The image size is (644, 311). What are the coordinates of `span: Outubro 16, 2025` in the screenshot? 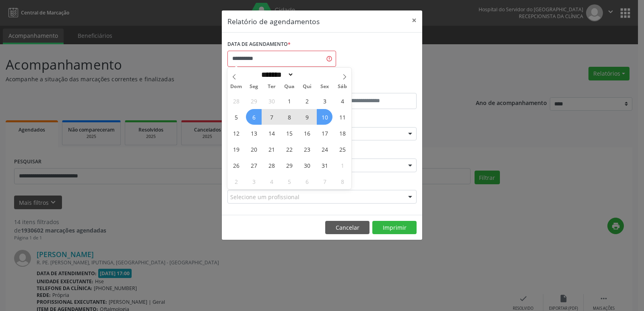 It's located at (306, 133).